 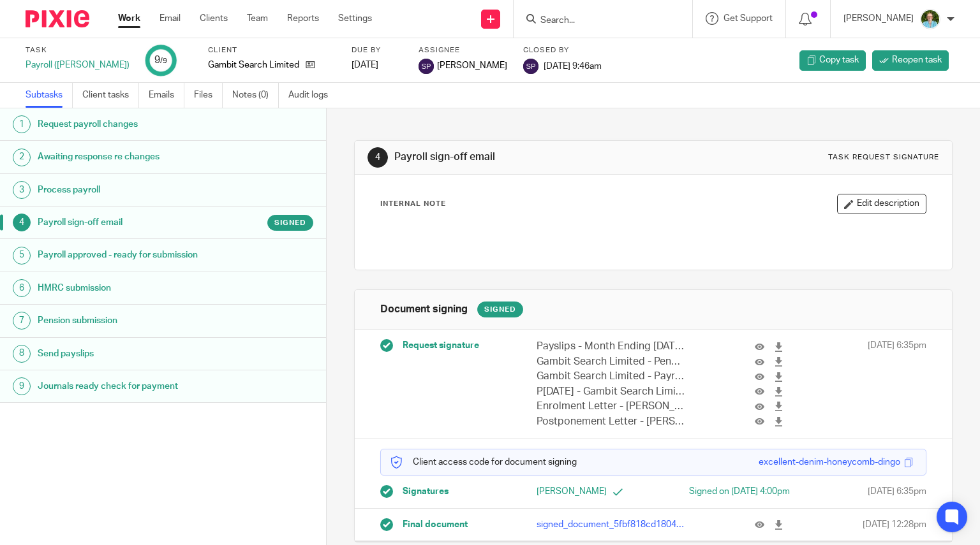 What do you see at coordinates (596, 21) in the screenshot?
I see `input: Search` at bounding box center [596, 21].